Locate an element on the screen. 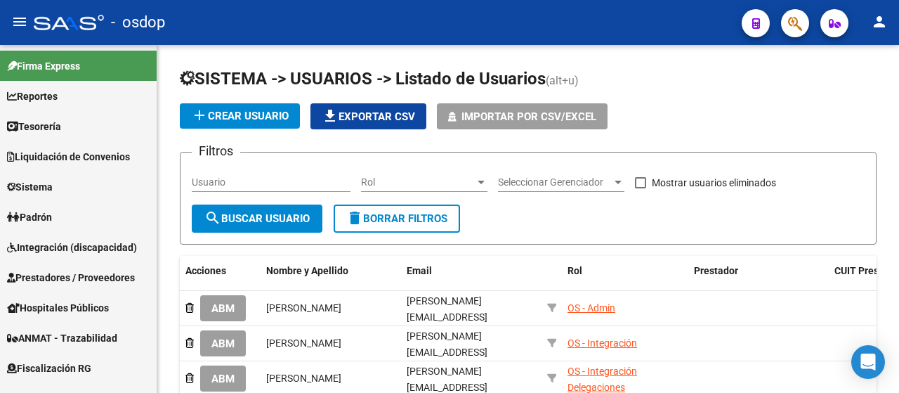  datatable-header-cell: Acciones is located at coordinates (220, 279).